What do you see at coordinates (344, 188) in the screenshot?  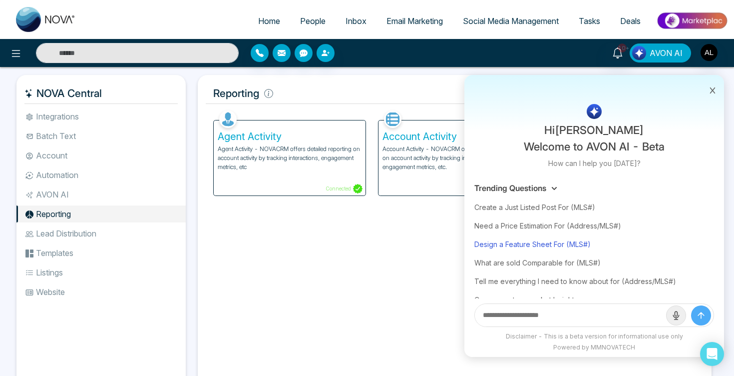 I see `p: Connected` at bounding box center [344, 188].